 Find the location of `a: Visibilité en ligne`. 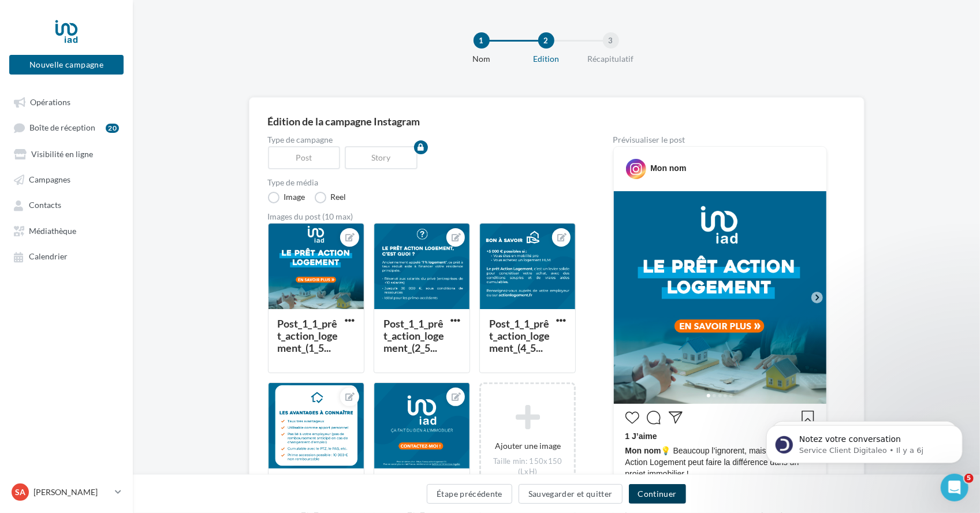

a: Visibilité en ligne is located at coordinates (66, 154).